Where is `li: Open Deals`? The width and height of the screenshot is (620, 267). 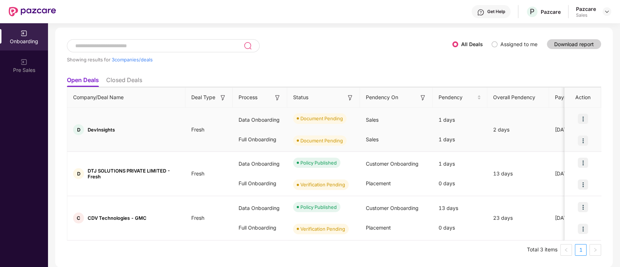
li: Open Deals is located at coordinates (83, 81).